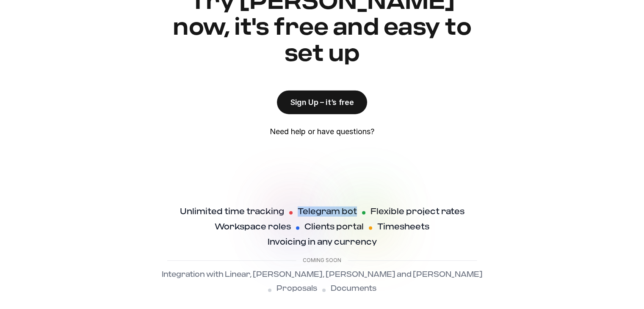 This screenshot has height=309, width=644. Describe the element at coordinates (322, 242) in the screenshot. I see `h4: Invoicing in any currency` at that location.